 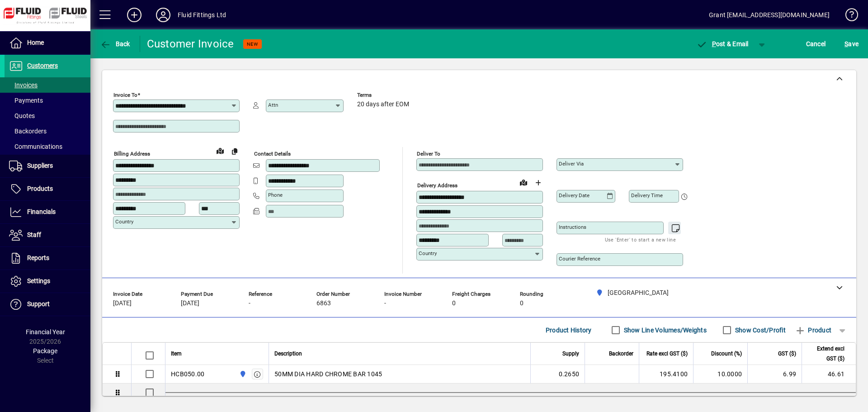 What do you see at coordinates (573, 227) in the screenshot?
I see `mat-label: Instructions` at bounding box center [573, 227].